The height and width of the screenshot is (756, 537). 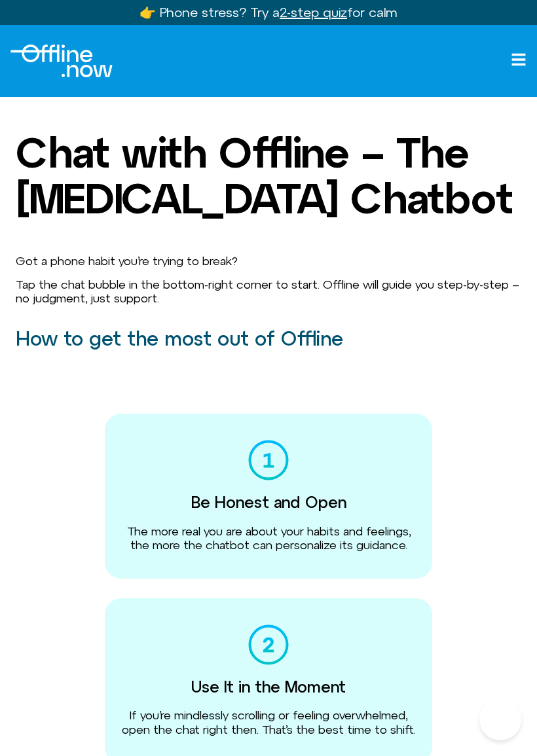 What do you see at coordinates (268, 502) in the screenshot?
I see `h3: Be Honest and Open` at bounding box center [268, 502].